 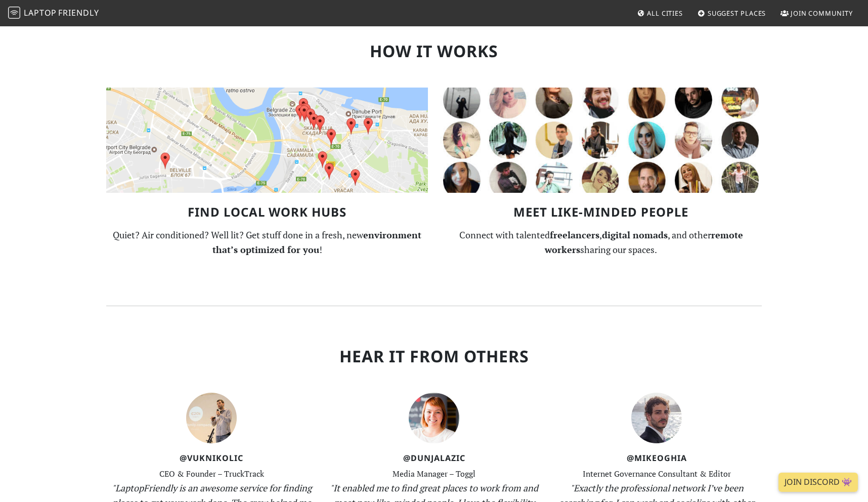 What do you see at coordinates (816, 13) in the screenshot?
I see `a: Join Community` at bounding box center [816, 13].